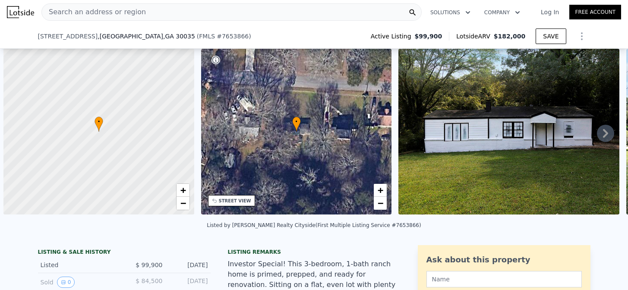 The width and height of the screenshot is (628, 290). What do you see at coordinates (510, 36) in the screenshot?
I see `span: $182,000` at bounding box center [510, 36].